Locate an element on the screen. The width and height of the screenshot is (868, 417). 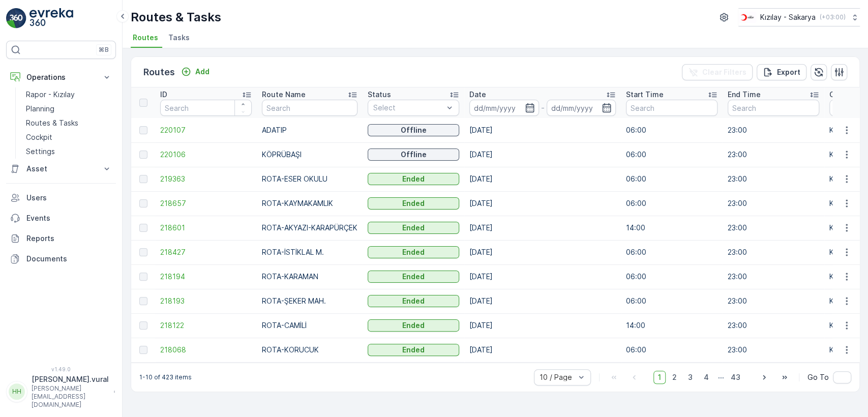
span: 1 is located at coordinates (660, 377).